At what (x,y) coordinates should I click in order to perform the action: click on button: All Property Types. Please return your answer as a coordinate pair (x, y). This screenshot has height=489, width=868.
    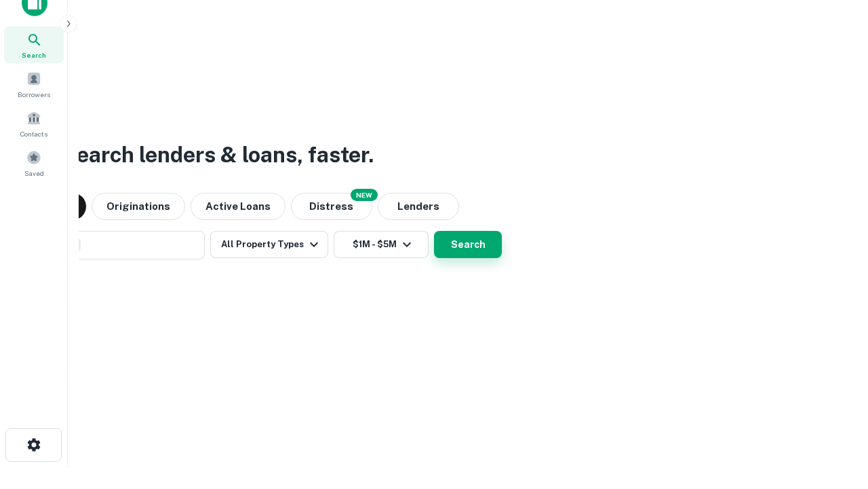
    Looking at the image, I should click on (269, 244).